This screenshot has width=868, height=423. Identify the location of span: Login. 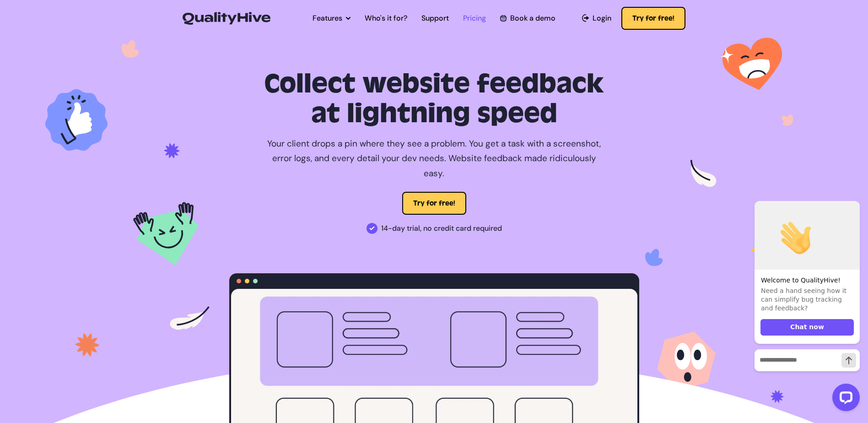
(601, 18).